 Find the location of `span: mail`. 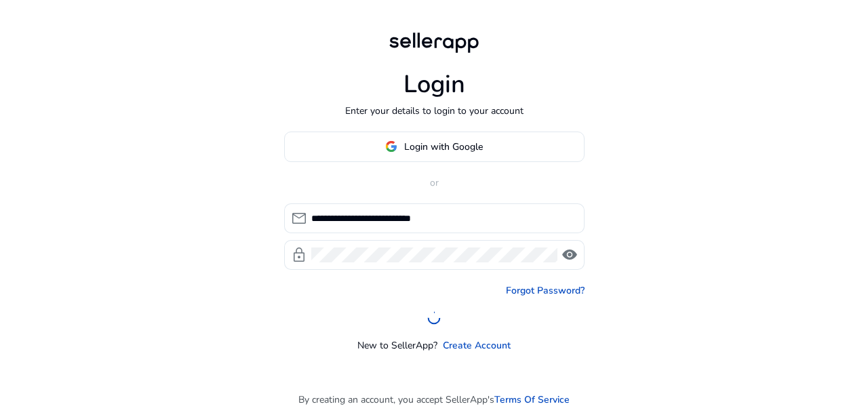

span: mail is located at coordinates (299, 219).